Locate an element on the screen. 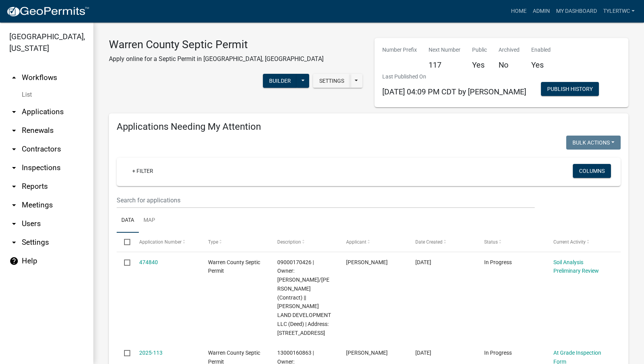 This screenshot has height=364, width=644. a: My Dashboard is located at coordinates (576, 11).